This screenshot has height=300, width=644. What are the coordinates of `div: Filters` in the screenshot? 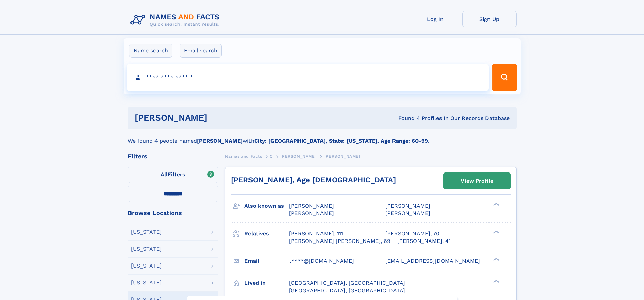 It's located at (173, 156).